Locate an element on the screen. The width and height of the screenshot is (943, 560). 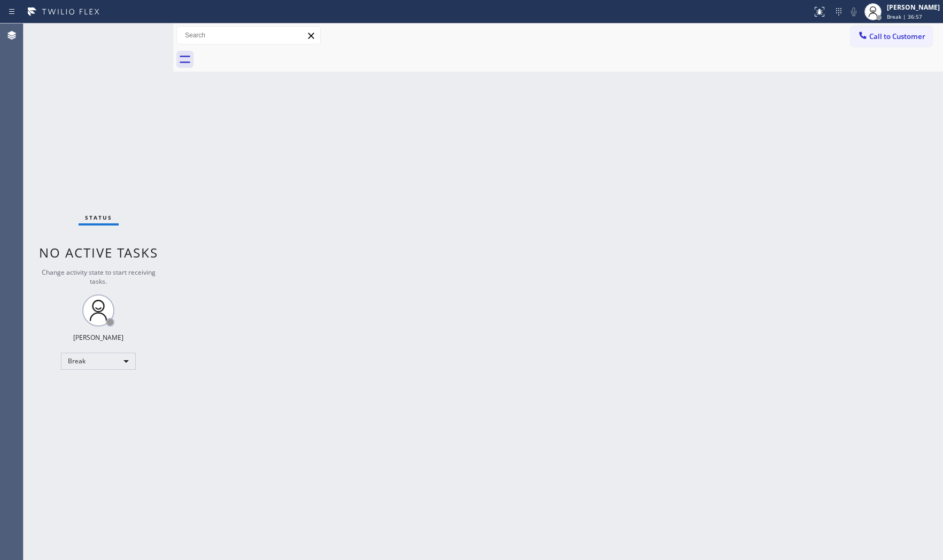
span: Status is located at coordinates (98, 217).